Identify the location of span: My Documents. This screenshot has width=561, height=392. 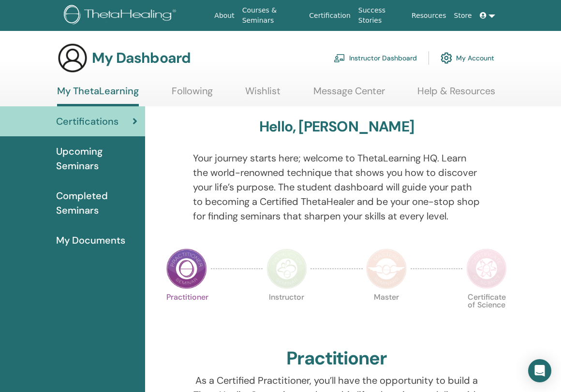
(91, 241).